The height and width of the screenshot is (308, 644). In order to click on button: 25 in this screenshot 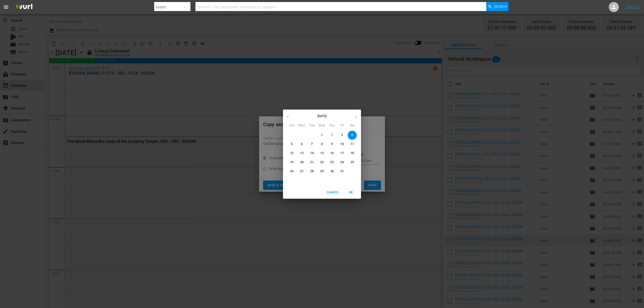, I will do `click(352, 162)`.